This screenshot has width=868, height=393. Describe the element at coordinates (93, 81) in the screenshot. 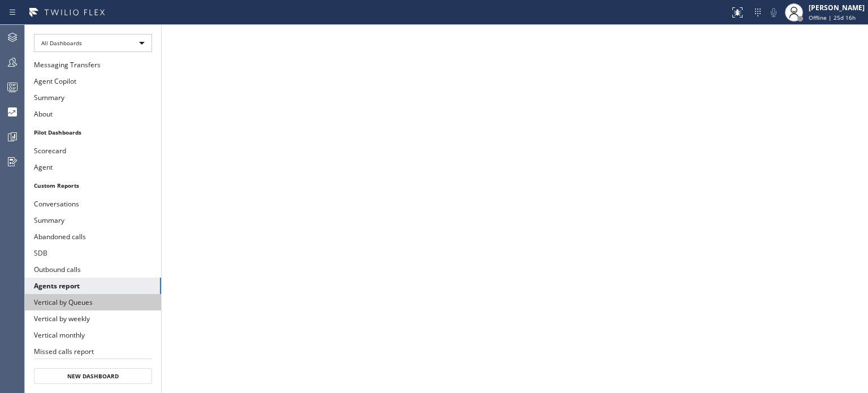

I see `button: Agent Copilot` at that location.